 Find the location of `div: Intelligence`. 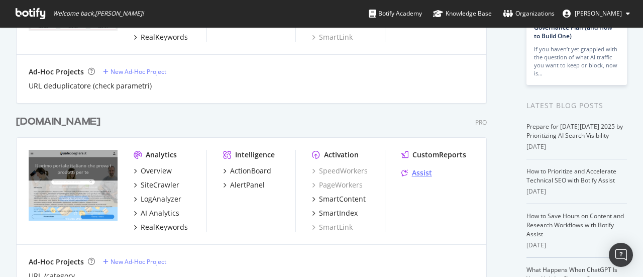

div: Intelligence is located at coordinates (255, 155).